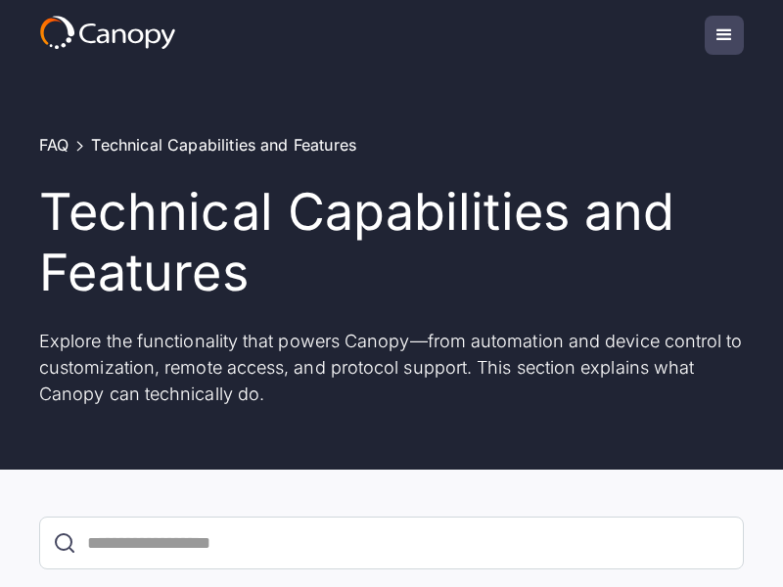 The height and width of the screenshot is (587, 783). What do you see at coordinates (391, 543) in the screenshot?
I see `form: FAQ Search` at bounding box center [391, 543].